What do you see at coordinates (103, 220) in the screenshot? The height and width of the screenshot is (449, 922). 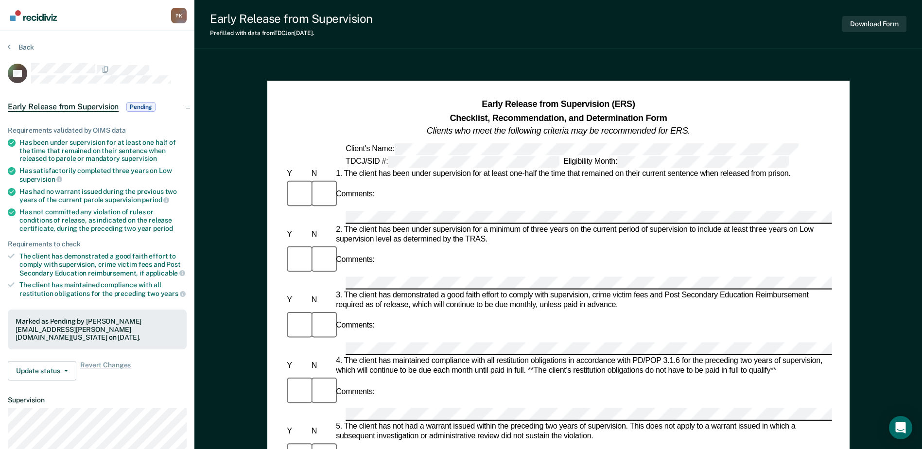 I see `div: Has not committed any violation of rules or conditions of release, as indicated on the release ce...` at bounding box center [103, 220].